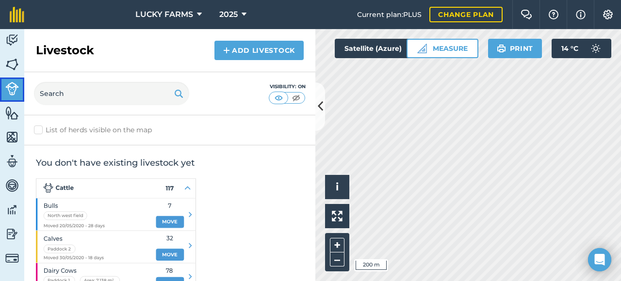  Describe the element at coordinates (581, 49) in the screenshot. I see `button: 14 °C` at that location.